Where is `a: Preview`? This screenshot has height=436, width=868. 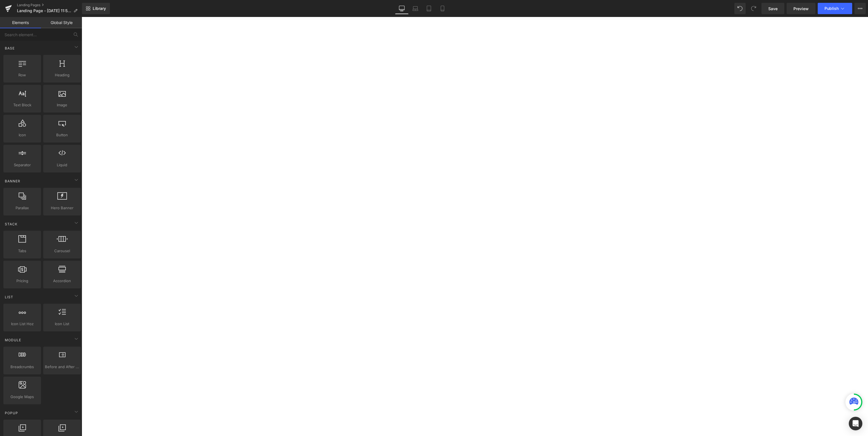
a: Preview is located at coordinates (801, 8).